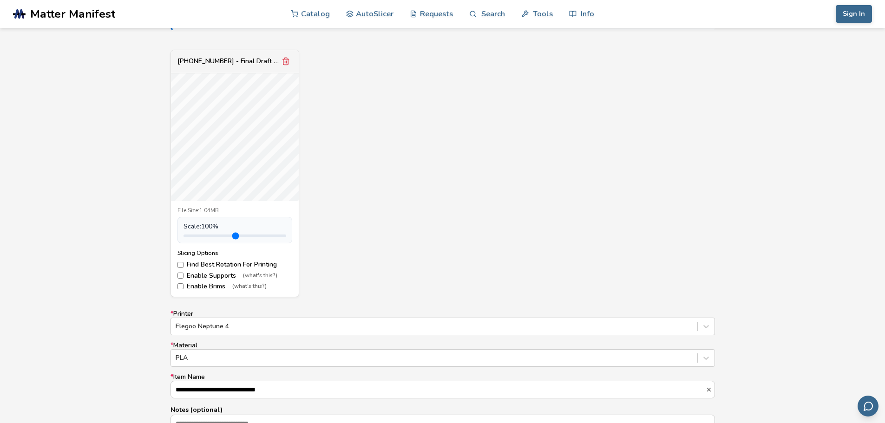  Describe the element at coordinates (868, 406) in the screenshot. I see `button: Send feedback via email` at that location.